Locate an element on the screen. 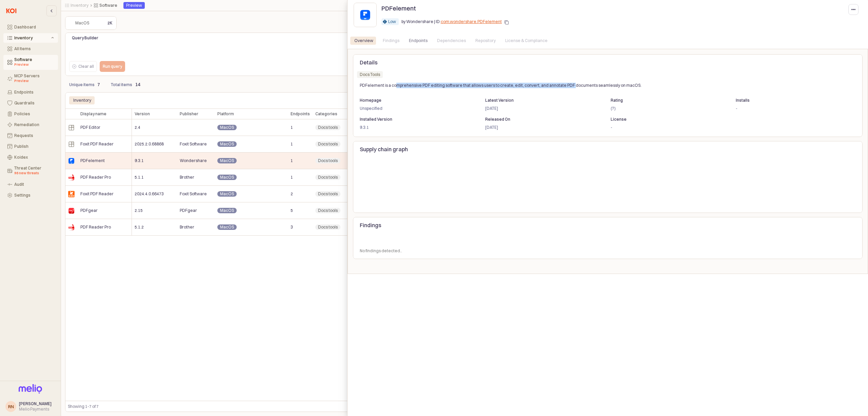 The width and height of the screenshot is (868, 416). p: Unspecified is located at coordinates (413, 108).